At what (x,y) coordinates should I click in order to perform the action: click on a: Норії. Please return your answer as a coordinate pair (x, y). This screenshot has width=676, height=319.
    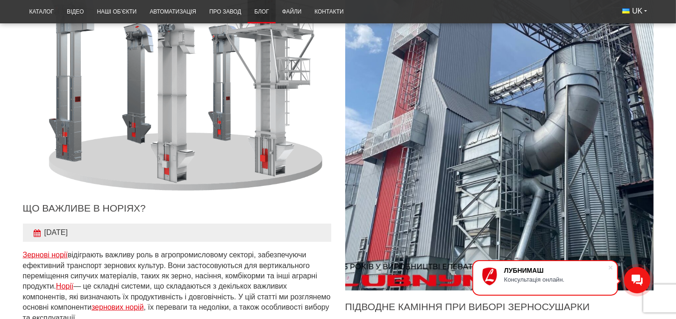
    Looking at the image, I should click on (64, 286).